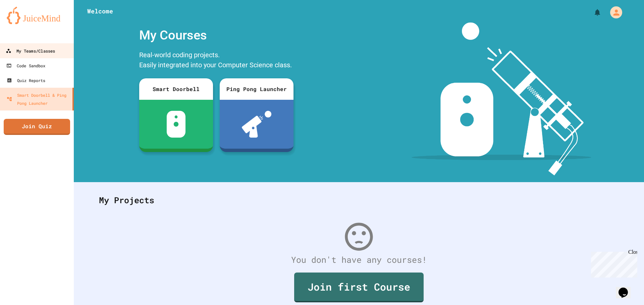  Describe the element at coordinates (26, 80) in the screenshot. I see `div: Quiz Reports` at that location.